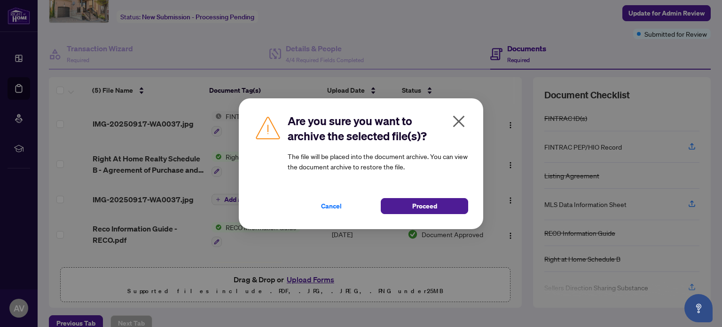 This screenshot has height=327, width=722. I want to click on span: Cancel, so click(331, 206).